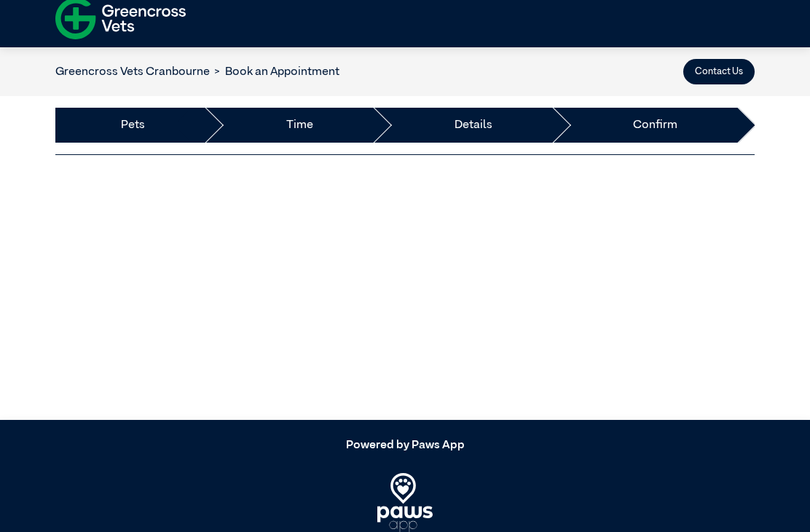 The width and height of the screenshot is (810, 532). What do you see at coordinates (299, 125) in the screenshot?
I see `a: Time` at bounding box center [299, 125].